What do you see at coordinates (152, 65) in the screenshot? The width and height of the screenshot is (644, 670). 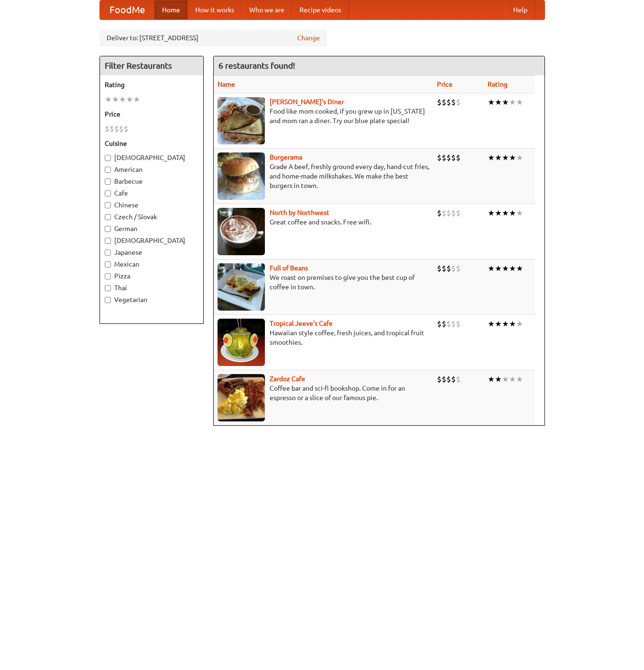 I see `h4: Filter Restaurants` at bounding box center [152, 65].